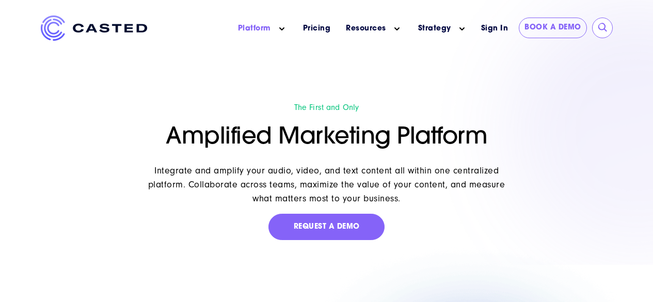 This screenshot has height=302, width=653. What do you see at coordinates (254, 28) in the screenshot?
I see `a: Platform` at bounding box center [254, 28].